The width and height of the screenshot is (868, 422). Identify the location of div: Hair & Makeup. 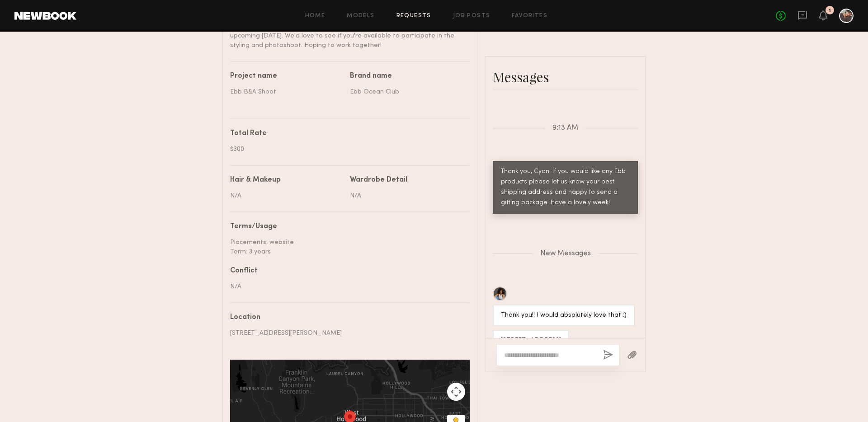
(256, 180).